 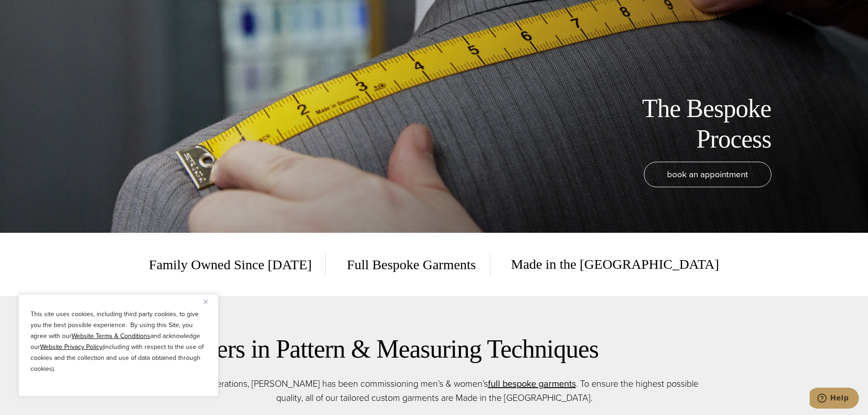 I want to click on span: Help, so click(x=29, y=11).